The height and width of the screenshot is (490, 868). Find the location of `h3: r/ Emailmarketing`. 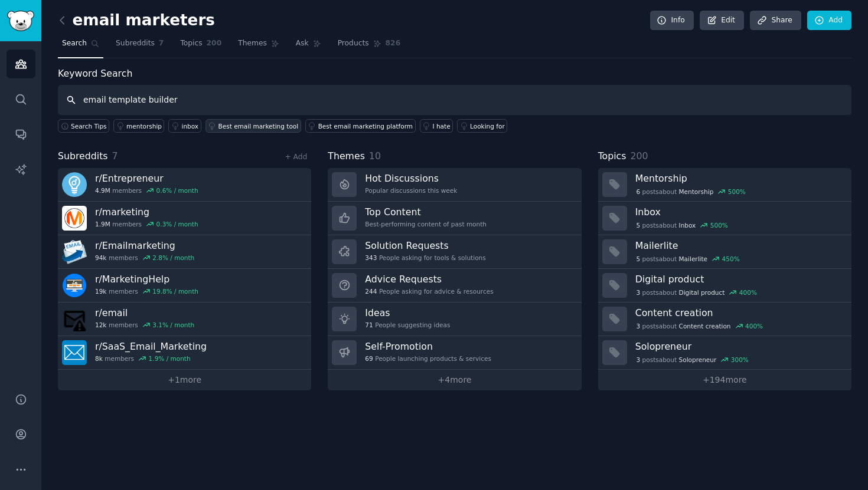

h3: r/ Emailmarketing is located at coordinates (145, 245).